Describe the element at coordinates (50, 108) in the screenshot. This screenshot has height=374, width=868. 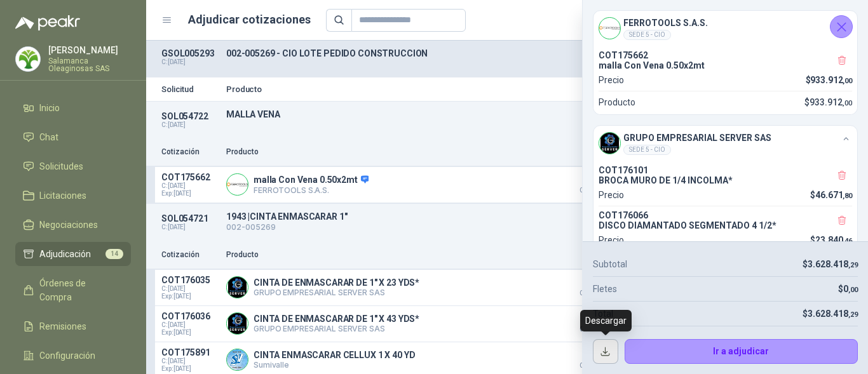
I see `span: Inicio` at that location.